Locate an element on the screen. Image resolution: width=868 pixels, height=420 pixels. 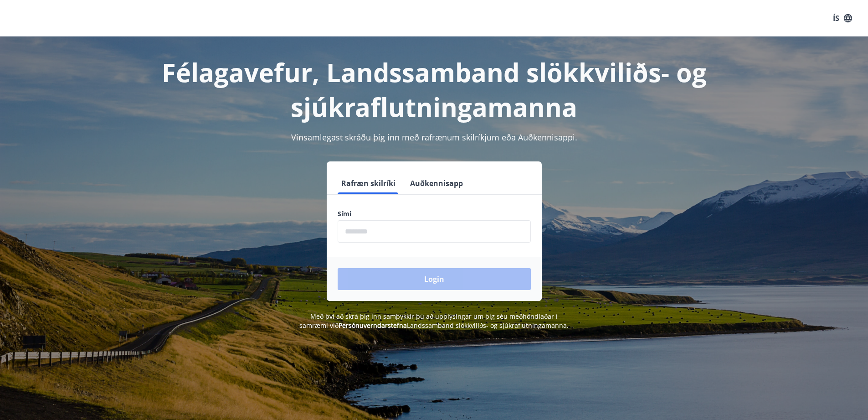
label: Sími is located at coordinates (434, 214).